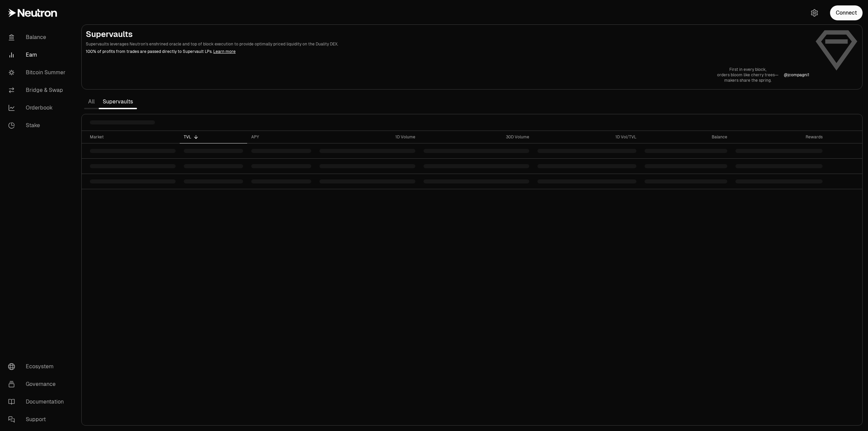 This screenshot has width=868, height=431. Describe the element at coordinates (38, 91) in the screenshot. I see `a: Bridge & Swap` at that location.